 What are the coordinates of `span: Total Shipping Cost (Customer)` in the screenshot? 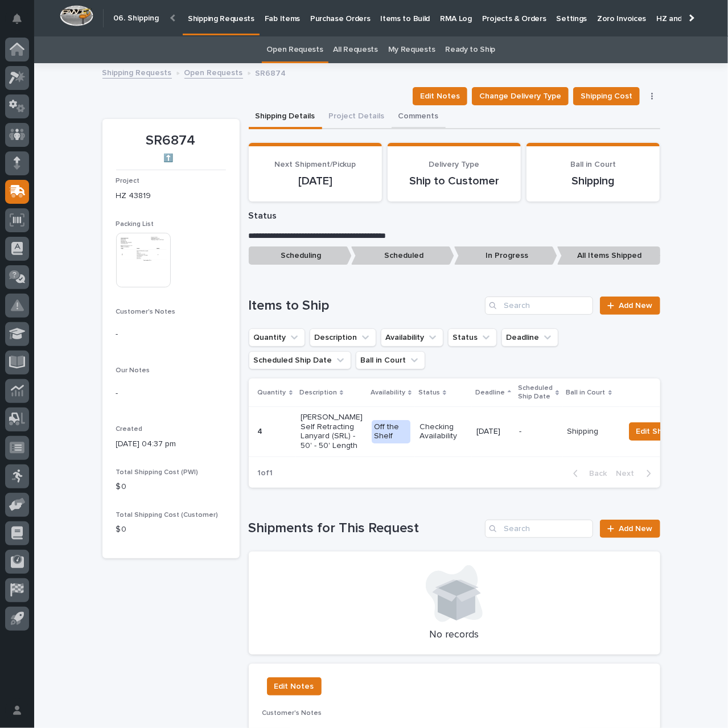 It's located at (167, 515).